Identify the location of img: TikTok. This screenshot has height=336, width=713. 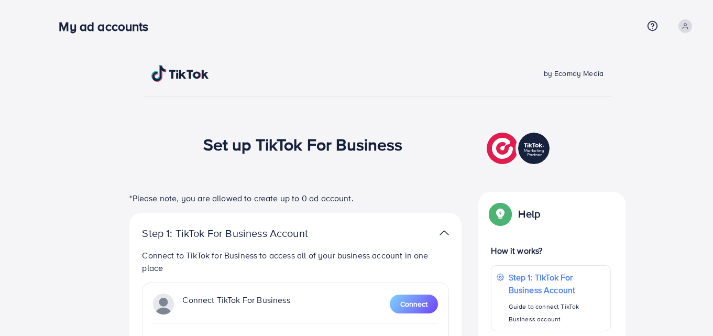
(180, 73).